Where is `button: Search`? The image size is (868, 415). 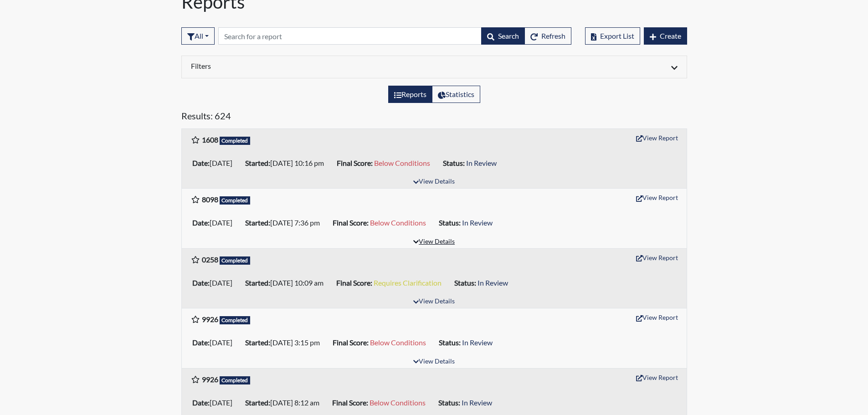
button: Search is located at coordinates (503, 36).